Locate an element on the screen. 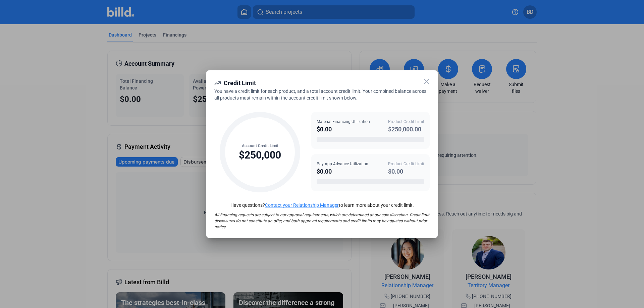  div: Material Financing Utilization is located at coordinates (343, 122).